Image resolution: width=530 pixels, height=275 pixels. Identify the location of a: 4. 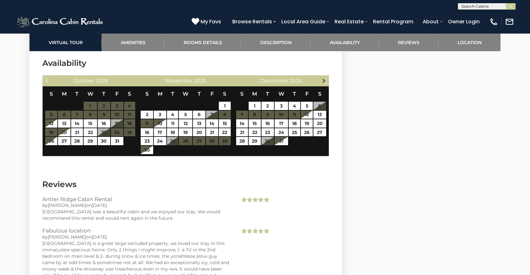
(173, 115).